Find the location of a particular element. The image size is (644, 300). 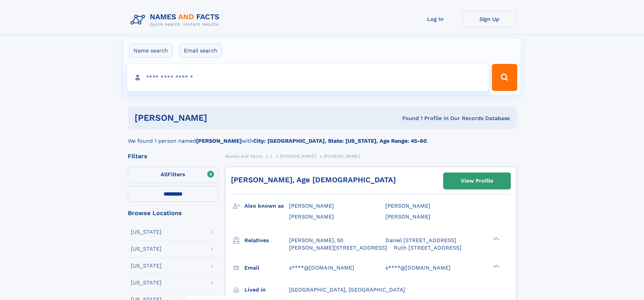

a: Log In is located at coordinates (436, 19).